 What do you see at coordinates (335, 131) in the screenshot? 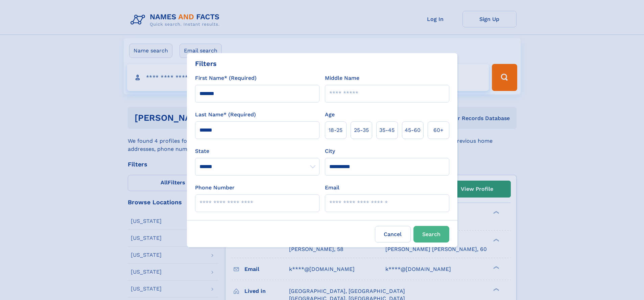
I see `span: 18‑25` at bounding box center [335, 131].